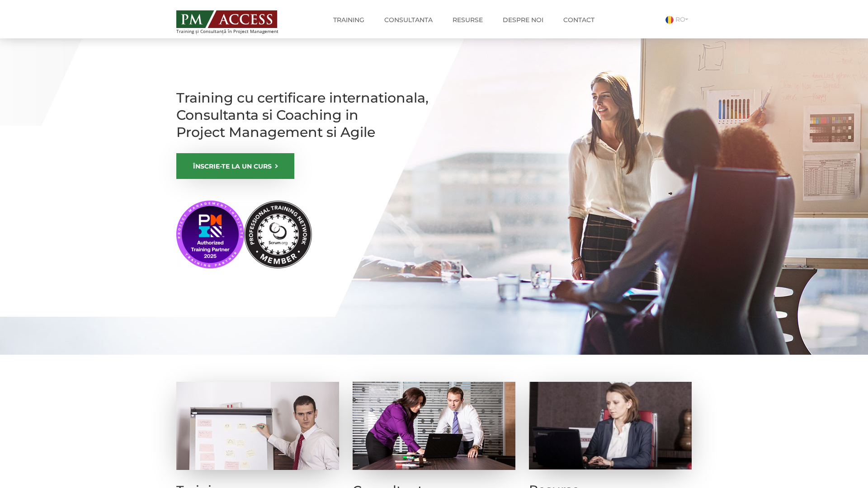 Image resolution: width=868 pixels, height=488 pixels. I want to click on a: Training, so click(349, 20).